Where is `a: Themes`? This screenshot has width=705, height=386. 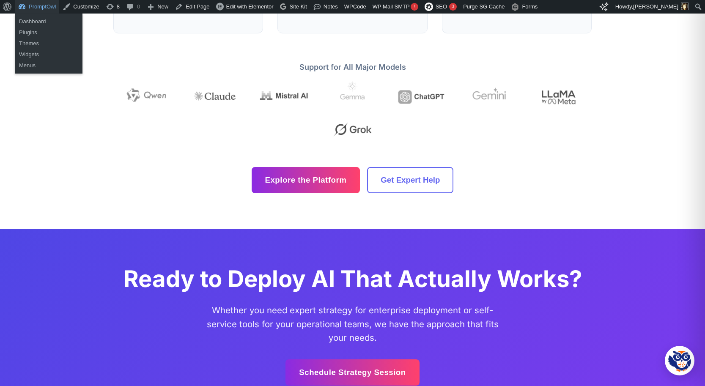
a: Themes is located at coordinates (49, 44).